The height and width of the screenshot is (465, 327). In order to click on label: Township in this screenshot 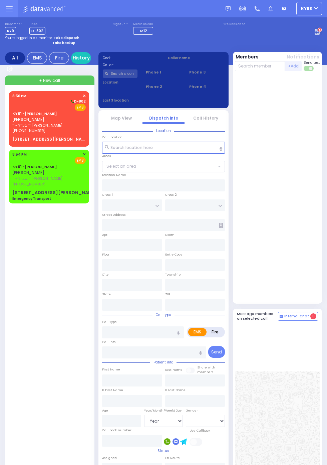, I will do `click(173, 275)`.